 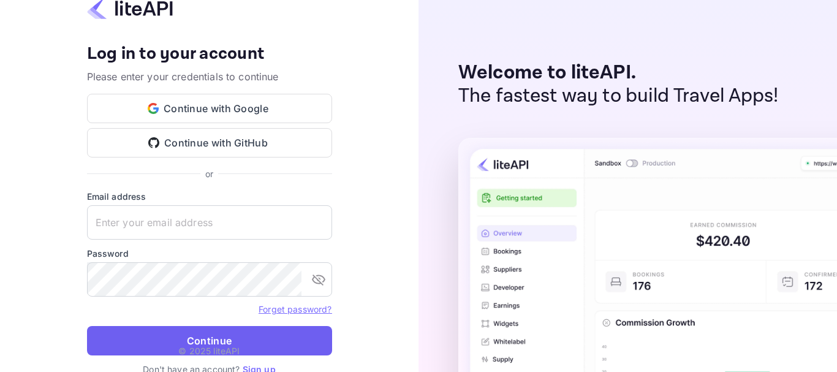 I want to click on p: Please enter your credentials to continue, so click(x=210, y=77).